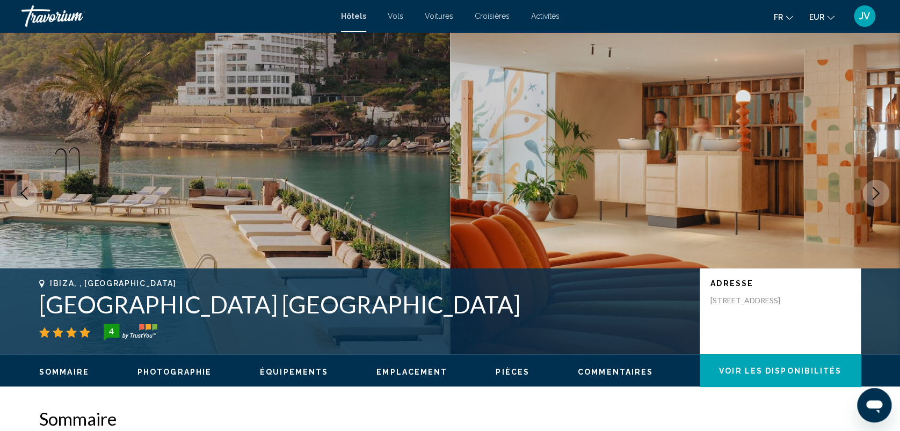 This screenshot has height=431, width=900. I want to click on button: Previous image, so click(24, 193).